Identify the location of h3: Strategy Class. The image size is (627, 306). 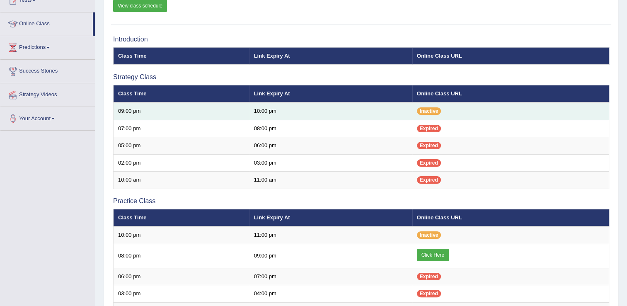
(361, 77).